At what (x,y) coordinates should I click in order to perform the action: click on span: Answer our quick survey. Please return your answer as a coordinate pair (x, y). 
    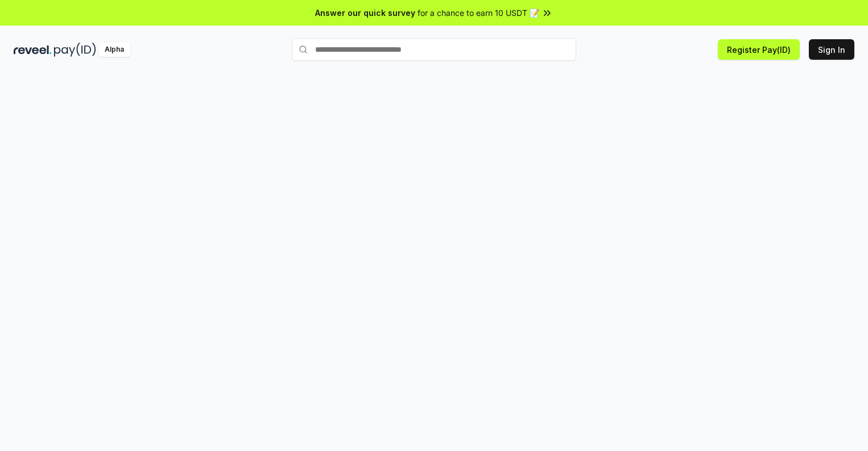
    Looking at the image, I should click on (365, 13).